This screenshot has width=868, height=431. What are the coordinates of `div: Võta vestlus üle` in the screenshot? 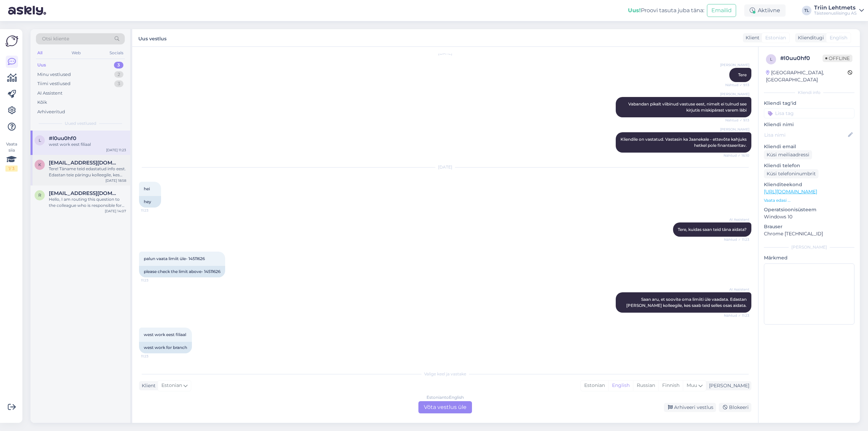 It's located at (445, 407).